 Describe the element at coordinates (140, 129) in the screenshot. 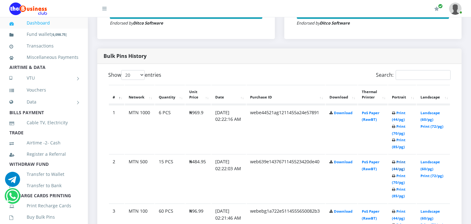

I see `td: MTN 1000` at that location.